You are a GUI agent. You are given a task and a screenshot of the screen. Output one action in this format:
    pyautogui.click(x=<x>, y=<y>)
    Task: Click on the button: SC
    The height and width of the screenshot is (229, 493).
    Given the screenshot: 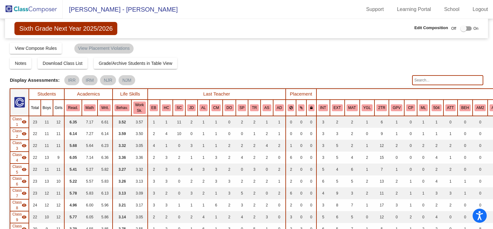 What is the action you would take?
    pyautogui.click(x=179, y=108)
    